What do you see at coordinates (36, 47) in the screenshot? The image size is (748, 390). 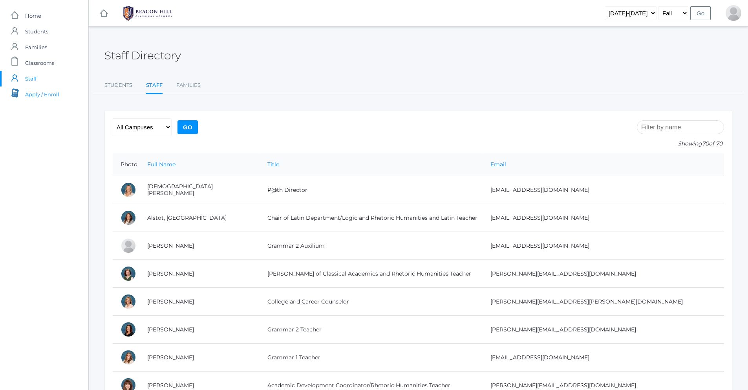 I see `span: Families` at bounding box center [36, 47].